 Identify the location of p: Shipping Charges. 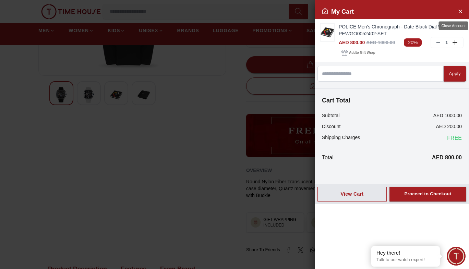
(340, 138).